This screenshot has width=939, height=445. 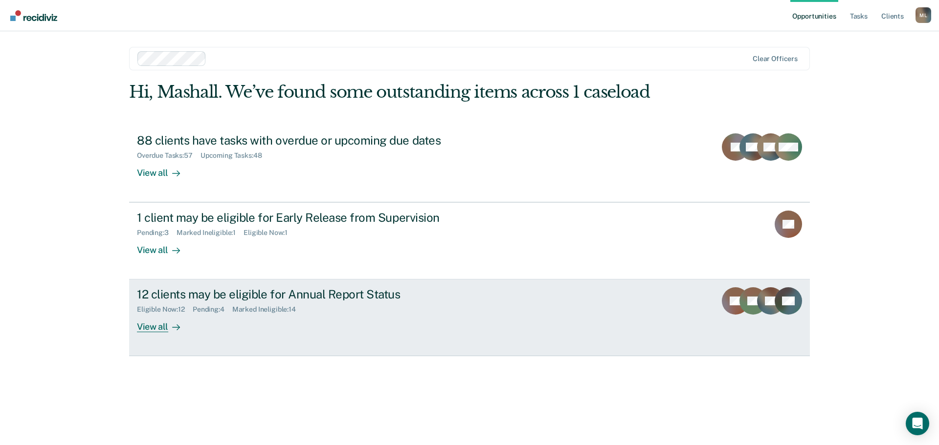 What do you see at coordinates (308, 294) in the screenshot?
I see `div: 12 clients may be eligible for Annual Report Status` at bounding box center [308, 294].